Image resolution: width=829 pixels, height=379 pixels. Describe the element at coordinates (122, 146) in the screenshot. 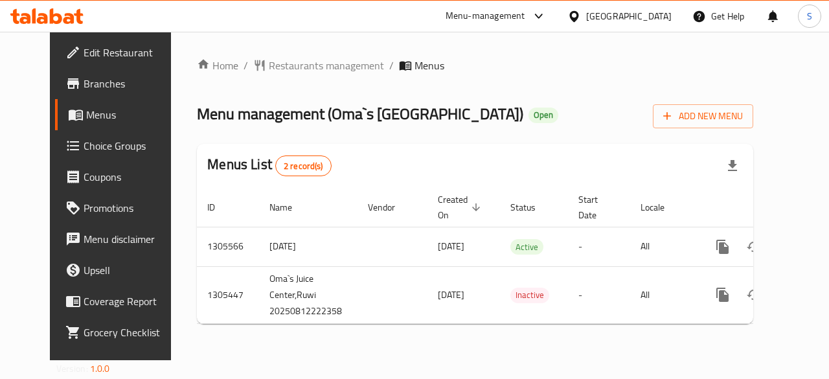

I see `a: Choice Groups` at that location.